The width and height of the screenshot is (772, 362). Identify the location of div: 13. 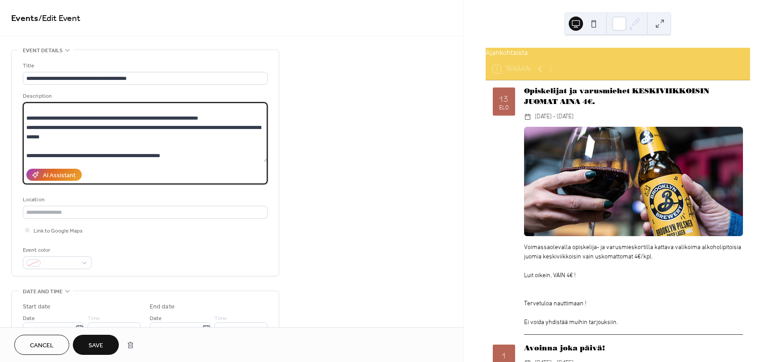
(503, 98).